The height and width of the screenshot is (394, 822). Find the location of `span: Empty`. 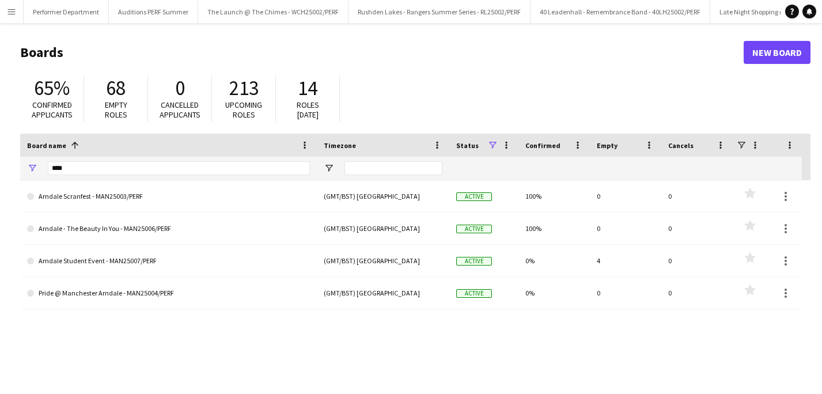

span: Empty is located at coordinates (607, 145).